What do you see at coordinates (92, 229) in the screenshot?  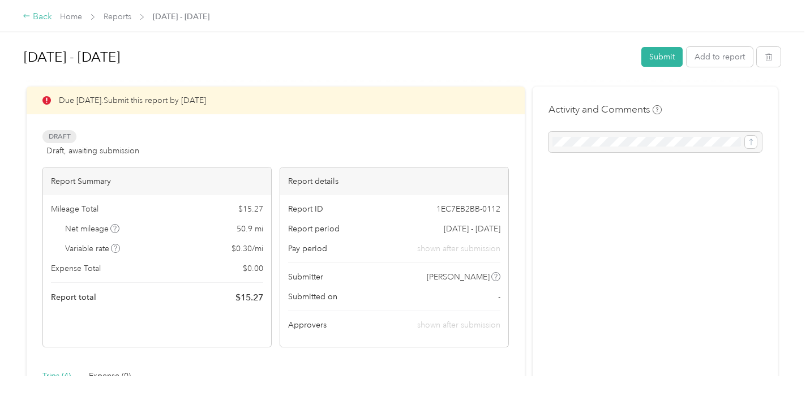 I see `span: Net mileage` at bounding box center [92, 229].